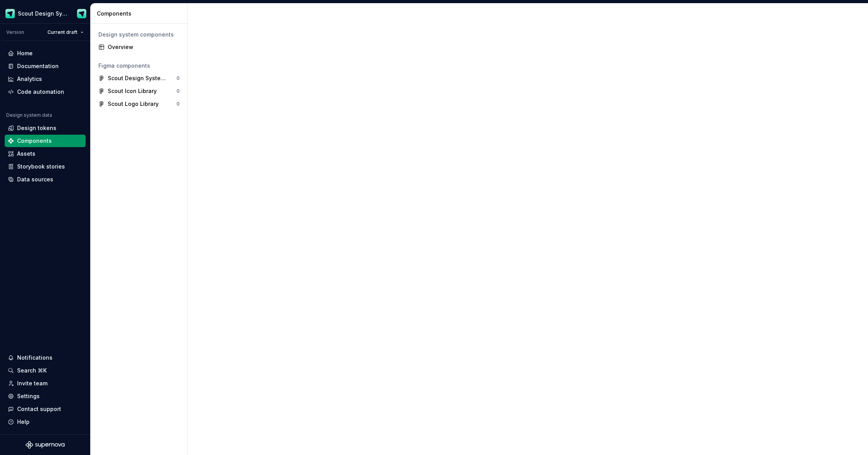 This screenshot has height=455, width=868. I want to click on a: Settings, so click(45, 396).